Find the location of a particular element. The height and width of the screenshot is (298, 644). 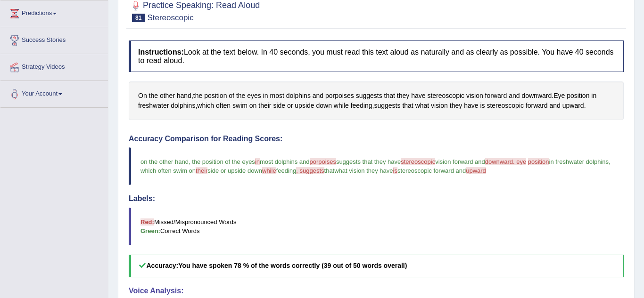

span: is is located at coordinates (395, 170).